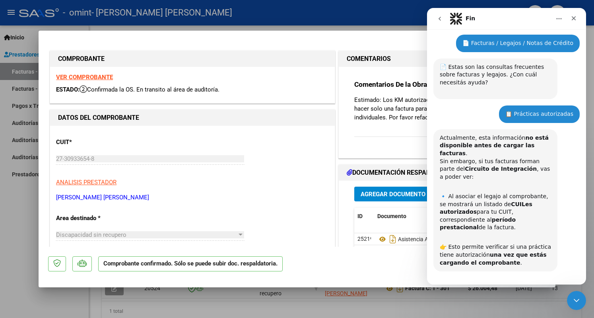 This screenshot has width=594, height=318. What do you see at coordinates (442, 109) in the screenshot?
I see `p: Estimado: Los KM autorizados son 204 en total, por favor debe hacer solo una factura para el tran...` at bounding box center [442, 109].